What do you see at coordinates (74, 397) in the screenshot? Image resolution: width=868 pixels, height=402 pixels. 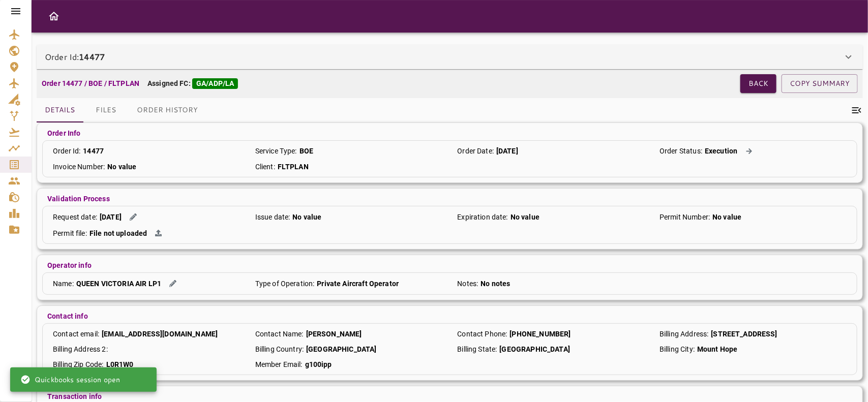 I see `p: Transaction info` at bounding box center [74, 397].